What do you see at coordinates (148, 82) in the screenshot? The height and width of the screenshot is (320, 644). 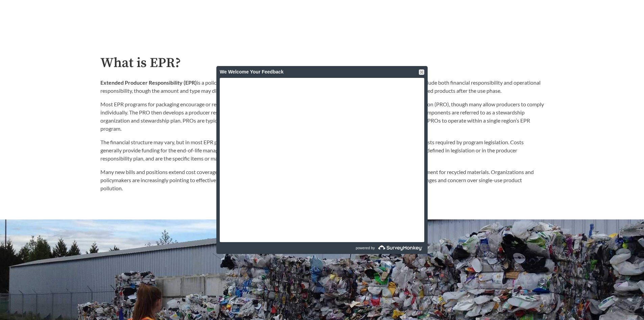 I see `strong: Extended Producer Responsibility (EPR)` at bounding box center [148, 82].